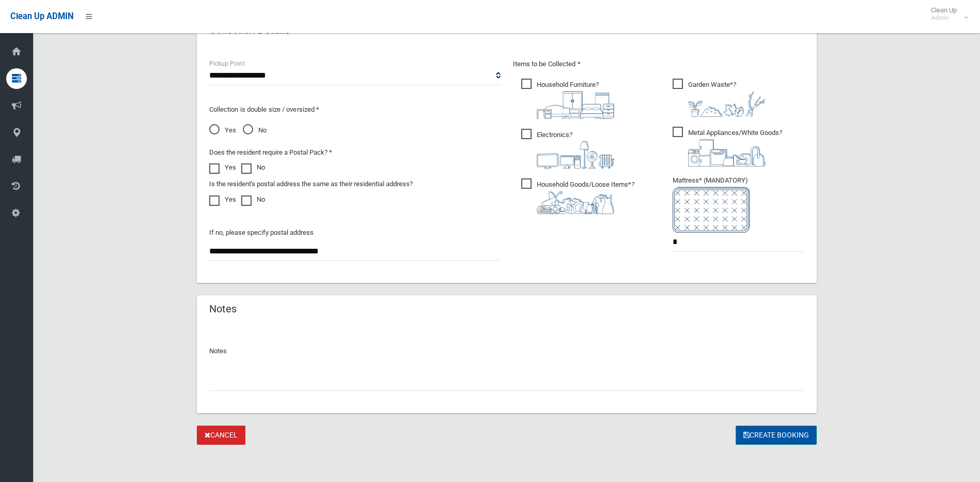 The height and width of the screenshot is (482, 980). I want to click on span: No, so click(255, 130).